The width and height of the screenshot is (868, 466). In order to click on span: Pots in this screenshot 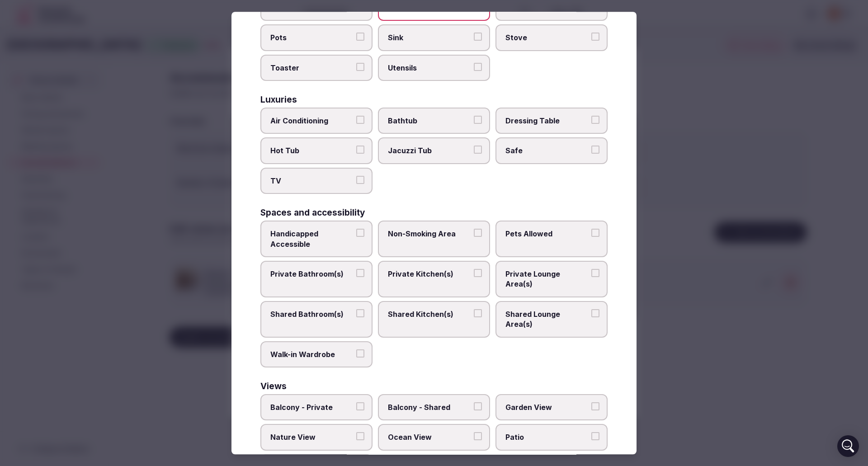, I will do `click(312, 38)`.